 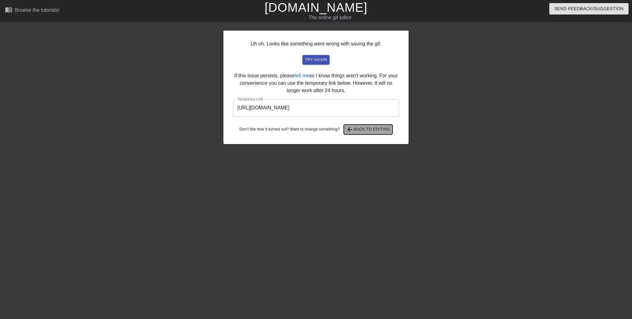 I want to click on button: Back to Editing, so click(x=368, y=129).